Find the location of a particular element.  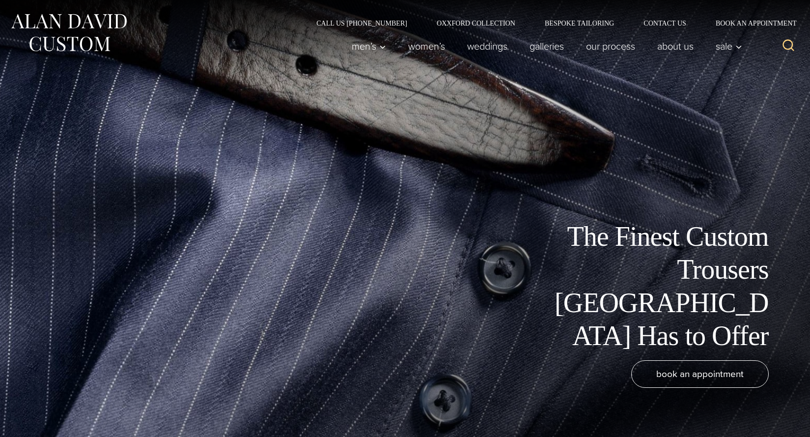

a: book an appointment is located at coordinates (700, 374).